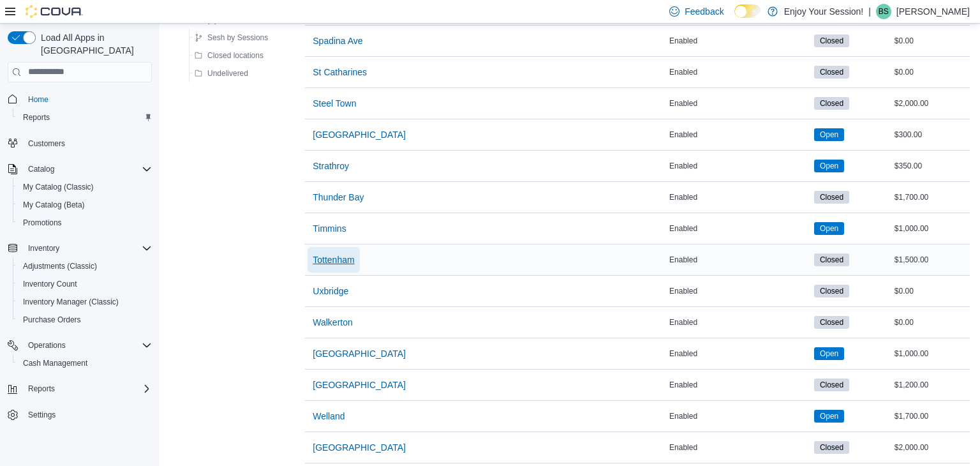 Image resolution: width=980 pixels, height=466 pixels. What do you see at coordinates (80, 271) in the screenshot?
I see `nav: Complex example` at bounding box center [80, 271].